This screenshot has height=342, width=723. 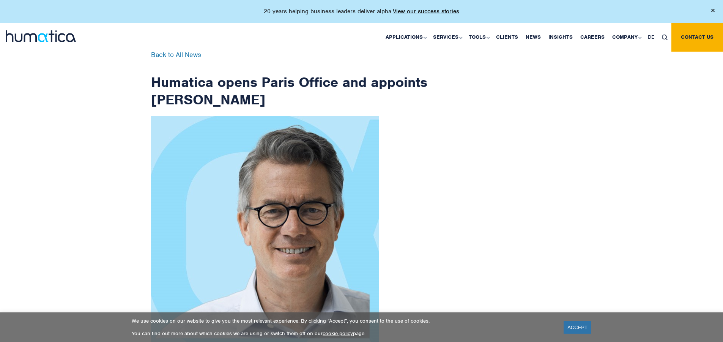 I want to click on a: Applications, so click(x=405, y=37).